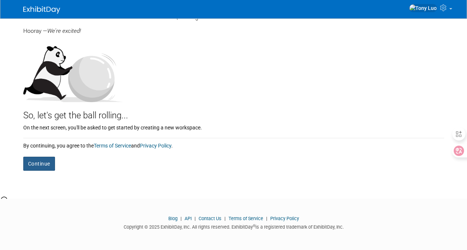 This screenshot has height=250, width=467. What do you see at coordinates (210, 218) in the screenshot?
I see `a: Contact Us` at bounding box center [210, 218].